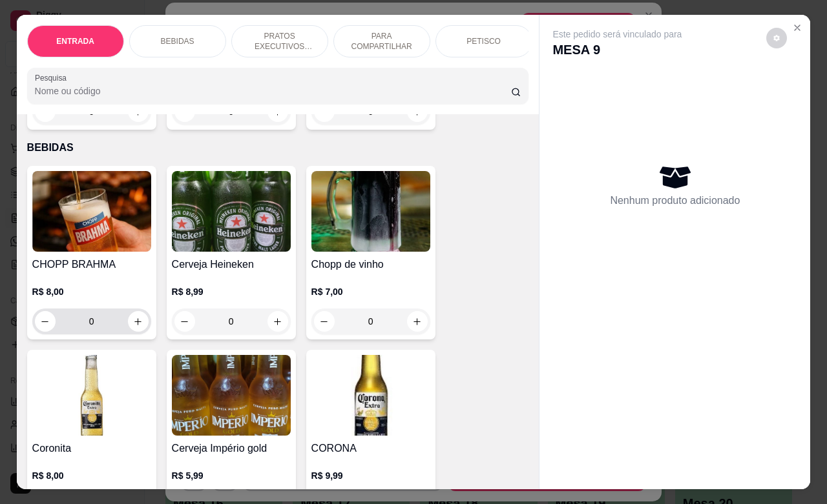 The height and width of the screenshot is (504, 827). What do you see at coordinates (483, 41) in the screenshot?
I see `p: PETISCO` at bounding box center [483, 41].